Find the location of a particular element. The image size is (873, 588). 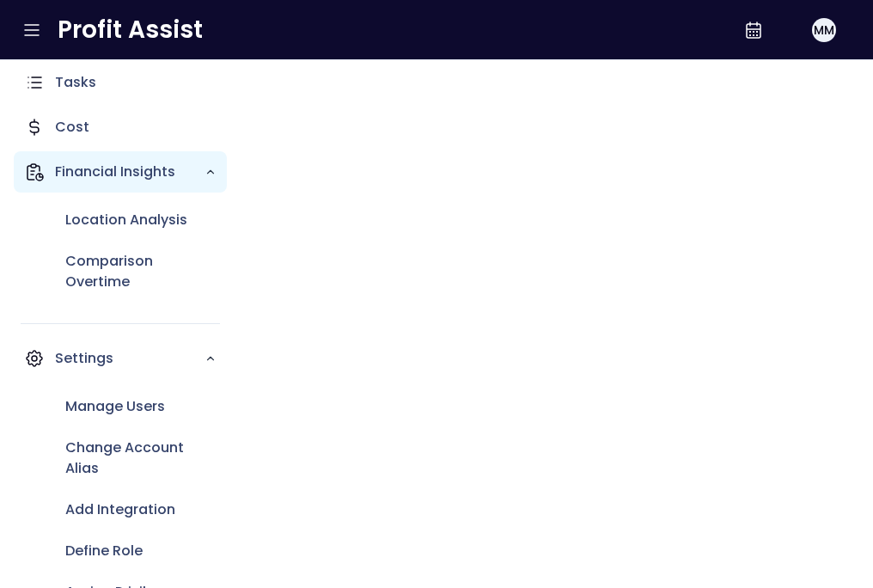

span: MM is located at coordinates (824, 30).